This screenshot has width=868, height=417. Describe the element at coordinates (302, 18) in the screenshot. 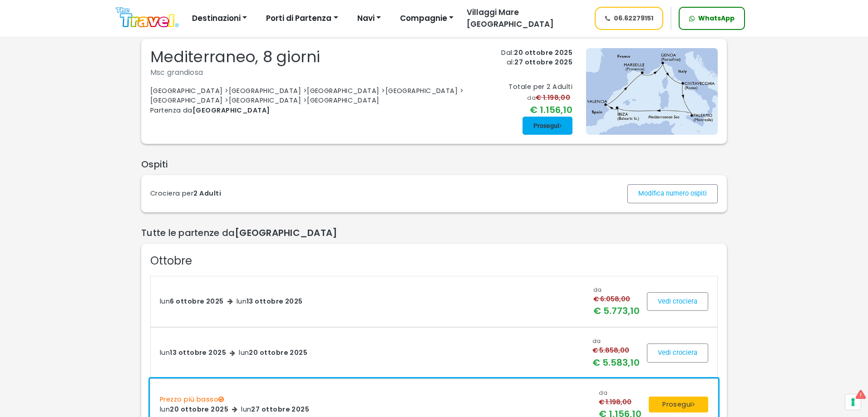

I see `button: Porti di Partenza` at that location.